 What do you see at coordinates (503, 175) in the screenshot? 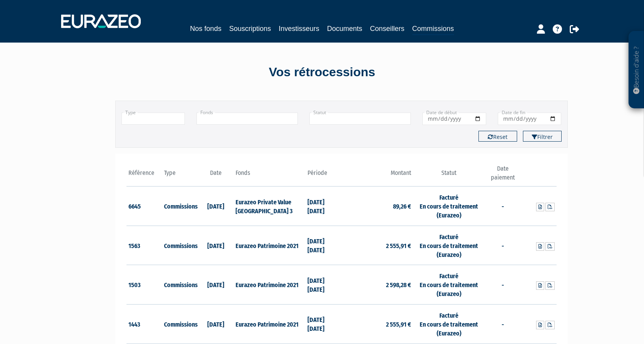
I see `th: Date paiement` at bounding box center [503, 175].